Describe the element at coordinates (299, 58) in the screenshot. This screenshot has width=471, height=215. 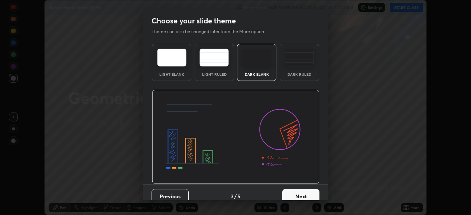
I see `img: darkRuledTheme.de295e13.svg` at that location.